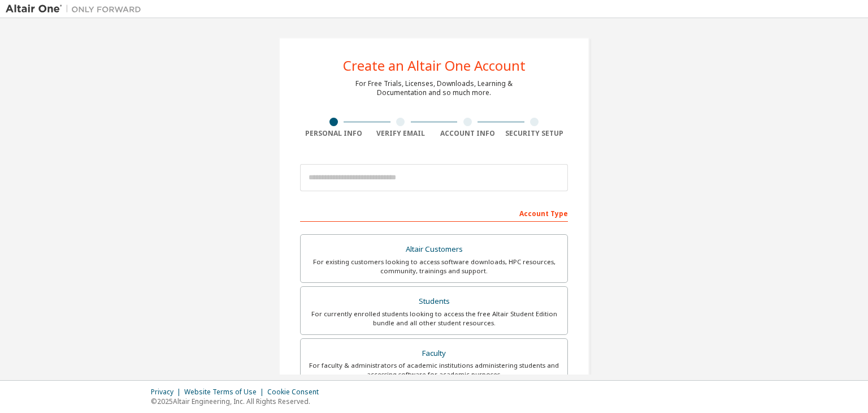  Describe the element at coordinates (401, 134) in the screenshot. I see `div: Verify Email` at that location.